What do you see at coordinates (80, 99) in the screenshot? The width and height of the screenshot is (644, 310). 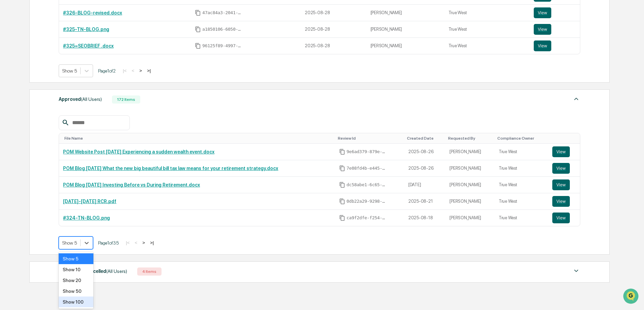 I see `div: Approved` at bounding box center [80, 99].